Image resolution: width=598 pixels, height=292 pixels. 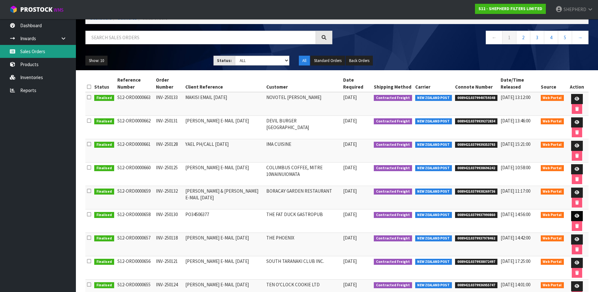 What do you see at coordinates (476, 238) in the screenshot?
I see `span: 00894210379937978462` at bounding box center [476, 238].